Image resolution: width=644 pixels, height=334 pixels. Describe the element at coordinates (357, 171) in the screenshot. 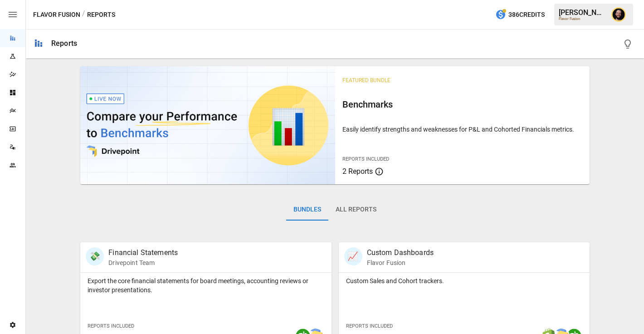

I see `span: 2 Reports` at that location.